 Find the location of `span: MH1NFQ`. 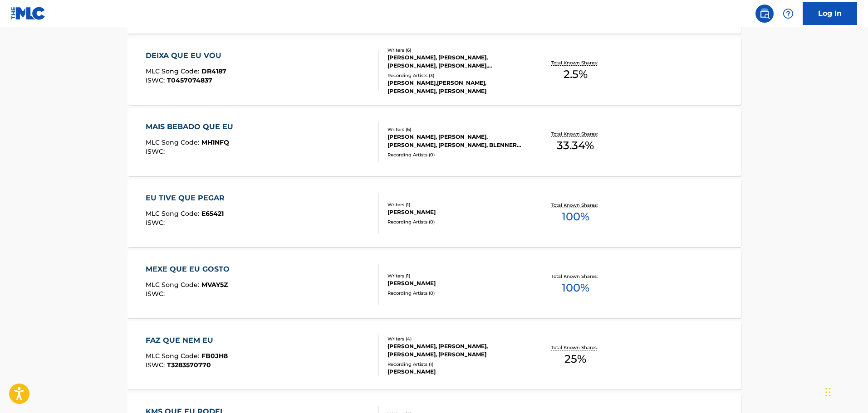

span: MH1NFQ is located at coordinates (215, 142).